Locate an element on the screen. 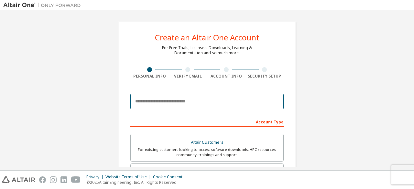 The height and width of the screenshot is (189, 414). img: instagram.svg is located at coordinates (53, 180).